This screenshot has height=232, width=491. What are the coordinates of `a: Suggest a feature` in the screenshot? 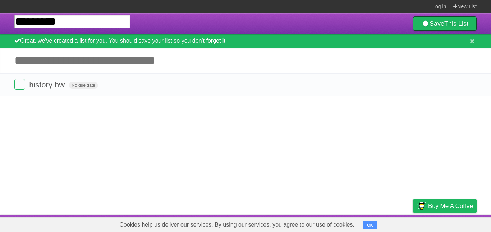 It's located at (454, 224).